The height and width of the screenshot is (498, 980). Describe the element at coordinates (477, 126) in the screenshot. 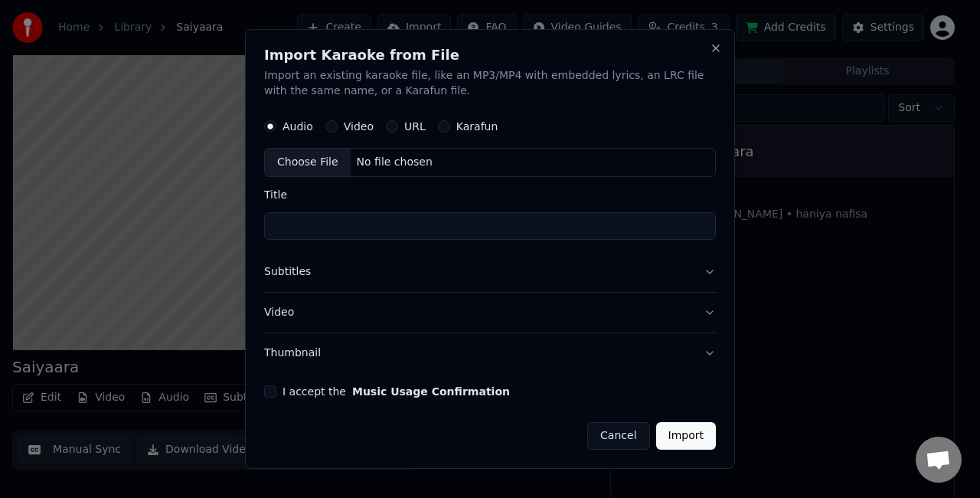

I see `label: Karafun` at that location.